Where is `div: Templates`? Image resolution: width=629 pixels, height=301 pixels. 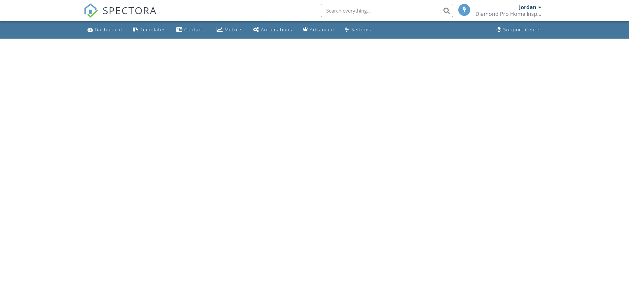
div: Templates is located at coordinates (153, 29).